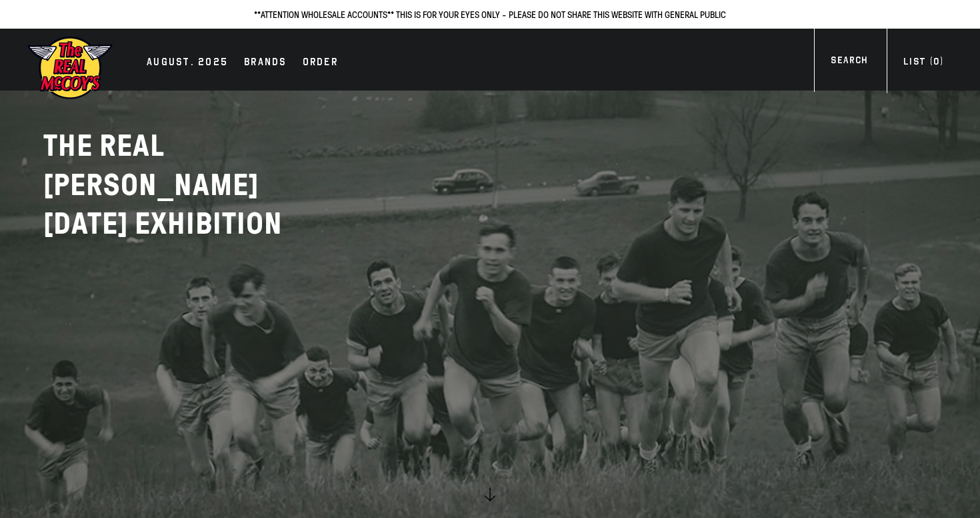 This screenshot has height=518, width=980. Describe the element at coordinates (265, 64) in the screenshot. I see `div: Brands` at that location.